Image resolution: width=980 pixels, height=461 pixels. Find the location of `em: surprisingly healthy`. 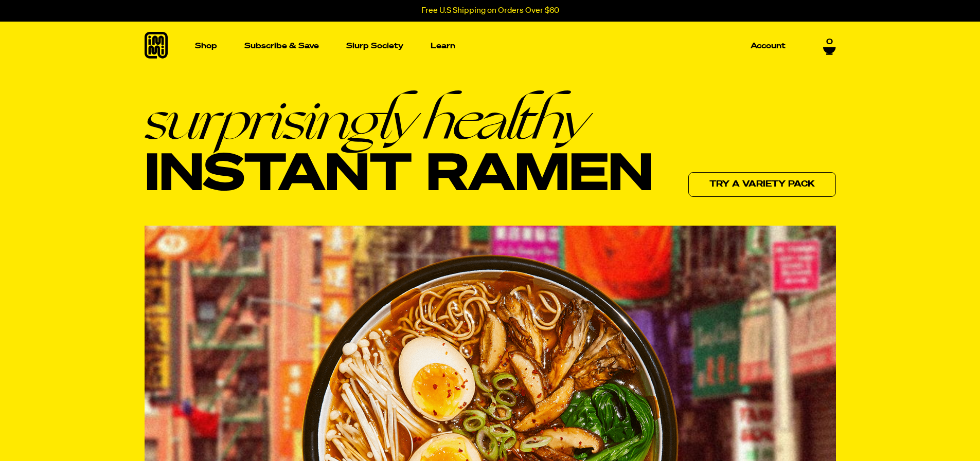

em: surprisingly healthy is located at coordinates (399, 119).